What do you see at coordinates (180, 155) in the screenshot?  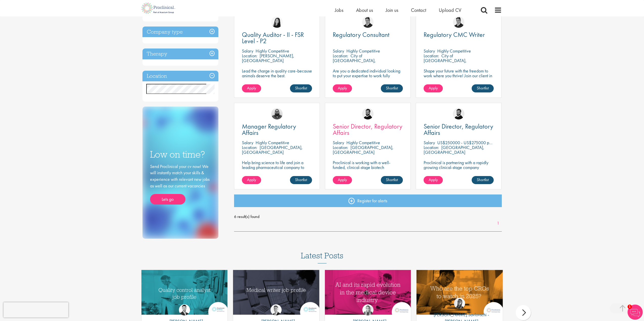 I see `h3: Low on time?` at bounding box center [180, 155].